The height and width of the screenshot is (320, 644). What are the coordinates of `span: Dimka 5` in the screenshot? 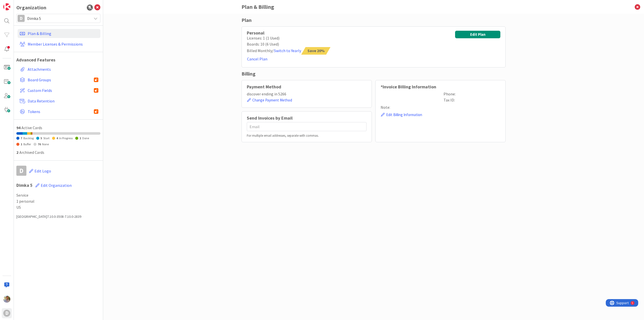 It's located at (58, 18).